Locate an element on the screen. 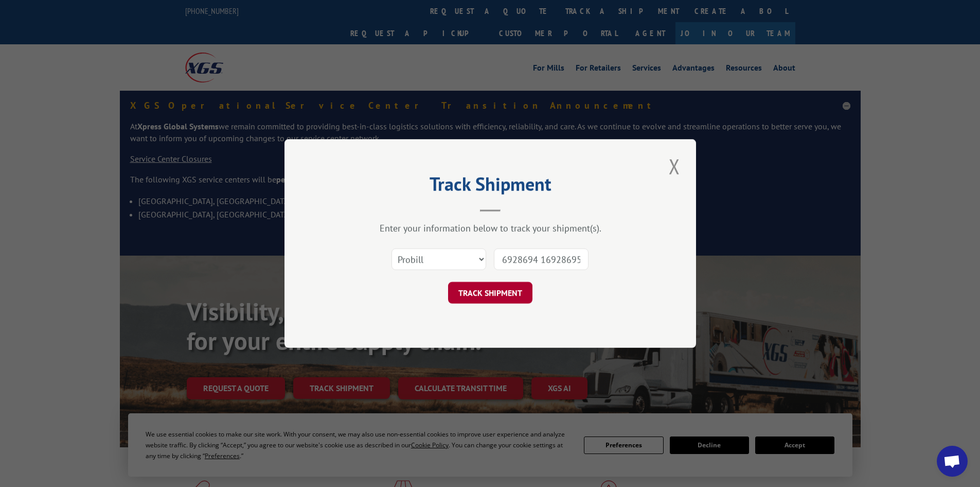  input: Number(s) is located at coordinates (541, 259).